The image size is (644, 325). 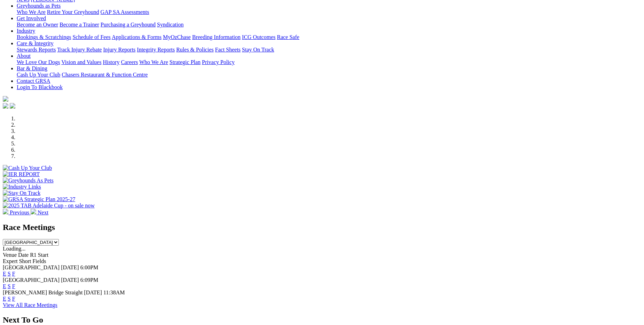 What do you see at coordinates (91, 37) in the screenshot?
I see `a: Schedule of Fees` at bounding box center [91, 37].